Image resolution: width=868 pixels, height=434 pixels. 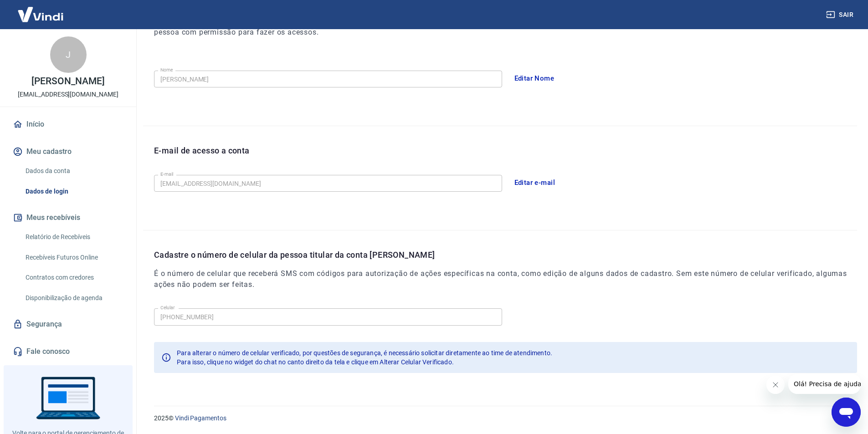 What do you see at coordinates (167, 307) in the screenshot?
I see `label: Celular` at bounding box center [167, 307].